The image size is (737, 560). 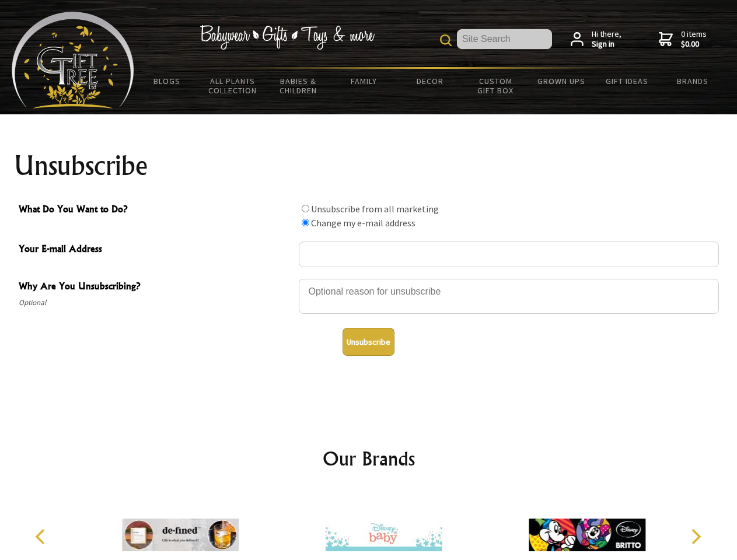 I want to click on button: Next, so click(x=695, y=537).